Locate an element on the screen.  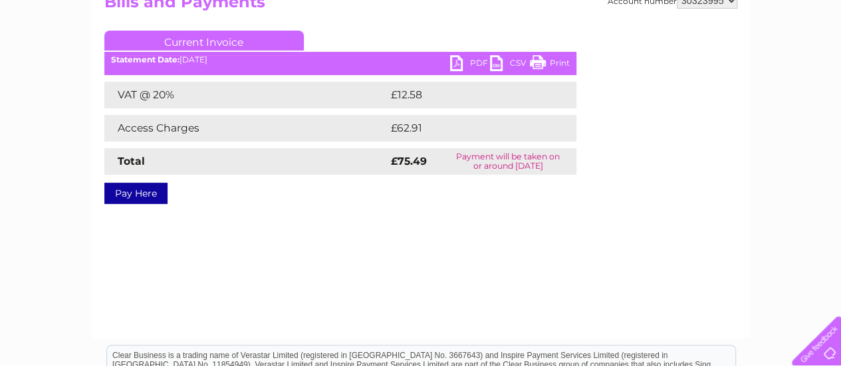
strong: Total is located at coordinates (131, 161).